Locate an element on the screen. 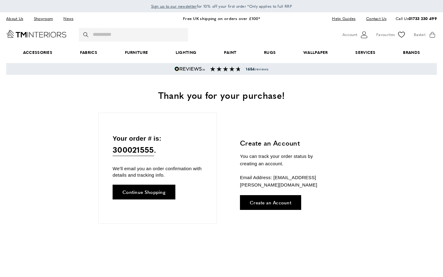 The image size is (443, 277). a: Paint is located at coordinates (230, 52).